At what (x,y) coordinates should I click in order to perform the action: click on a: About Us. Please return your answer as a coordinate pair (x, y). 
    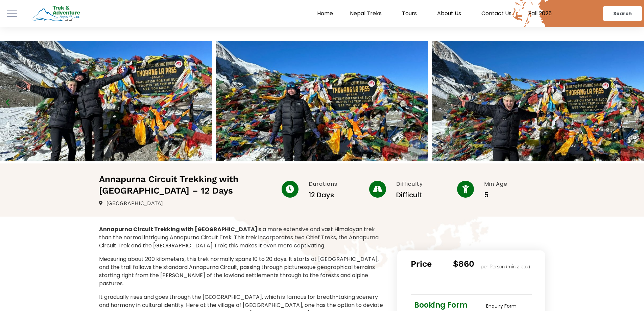
    Looking at the image, I should click on (450, 14).